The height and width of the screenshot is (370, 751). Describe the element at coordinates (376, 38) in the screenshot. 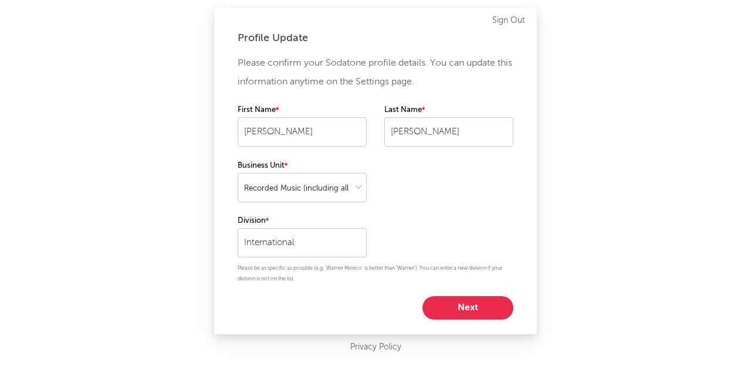

I see `div: Profile Update` at that location.